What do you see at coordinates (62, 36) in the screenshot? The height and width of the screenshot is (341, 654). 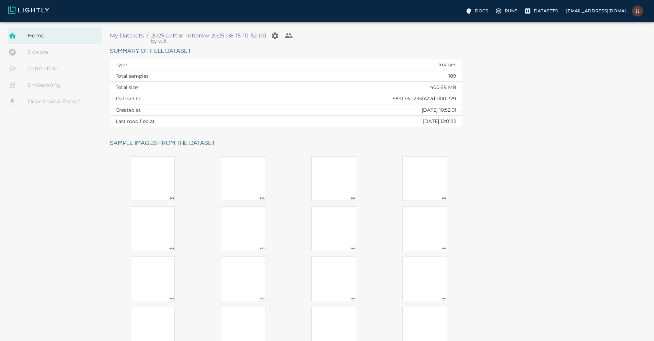 I see `span: Home` at bounding box center [62, 36].